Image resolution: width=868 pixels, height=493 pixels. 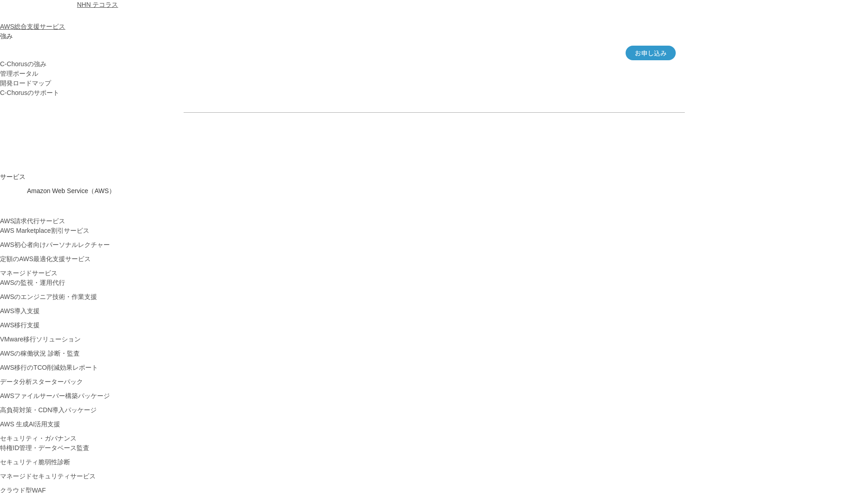 What do you see at coordinates (71, 191) in the screenshot?
I see `span: Amazon Web Service（AWS）` at bounding box center [71, 191].